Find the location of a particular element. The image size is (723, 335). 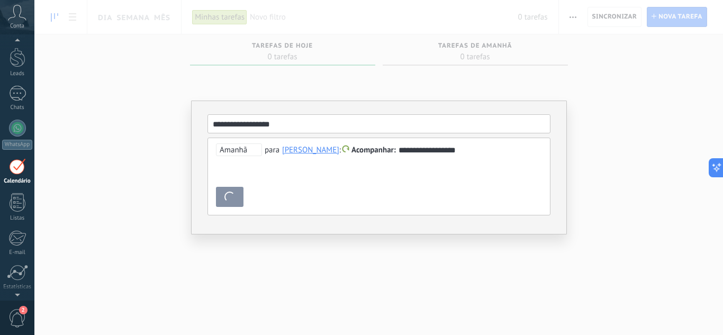

div: Chats is located at coordinates (17, 107).